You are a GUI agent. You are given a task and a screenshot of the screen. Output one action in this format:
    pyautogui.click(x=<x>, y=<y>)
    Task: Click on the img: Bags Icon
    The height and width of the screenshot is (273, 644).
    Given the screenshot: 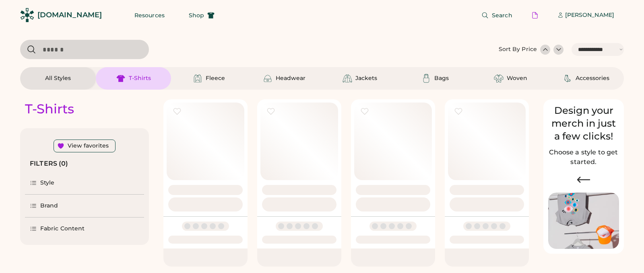 What is the action you would take?
    pyautogui.click(x=426, y=78)
    